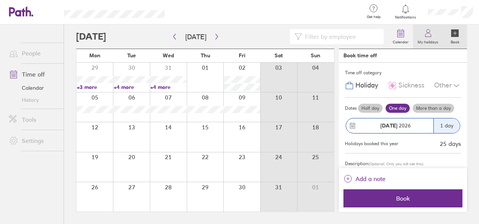  What do you see at coordinates (403, 198) in the screenshot?
I see `span: Book` at bounding box center [403, 198].